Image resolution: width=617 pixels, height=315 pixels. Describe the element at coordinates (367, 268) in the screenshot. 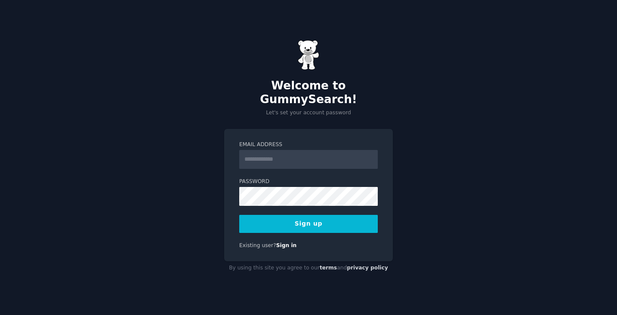

I see `a: privacy policy` at that location.